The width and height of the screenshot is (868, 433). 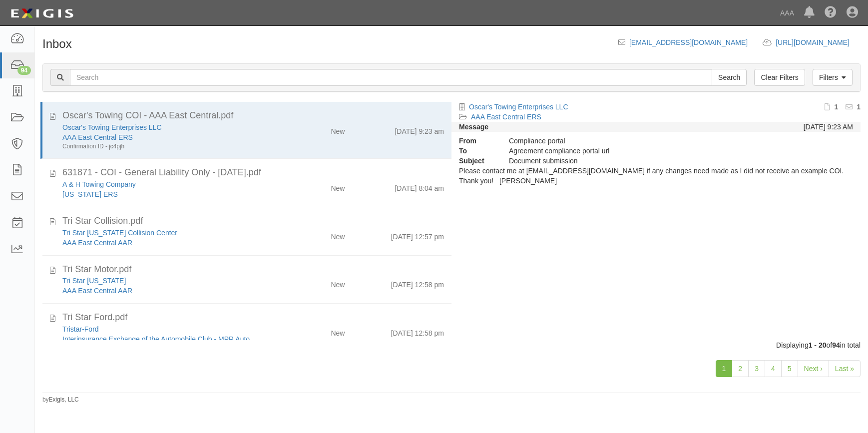 I want to click on div: AAA East Central ERS, so click(x=170, y=137).